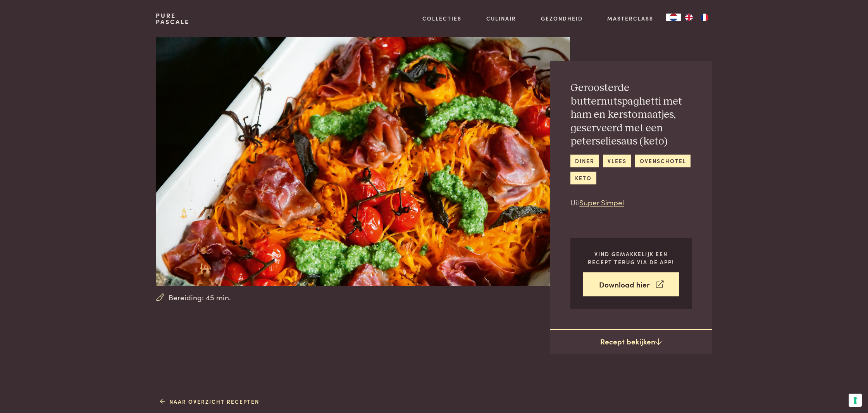 Image resolution: width=868 pixels, height=413 pixels. I want to click on p: Vind gemakkelijk een recept terug via de app!, so click(631, 258).